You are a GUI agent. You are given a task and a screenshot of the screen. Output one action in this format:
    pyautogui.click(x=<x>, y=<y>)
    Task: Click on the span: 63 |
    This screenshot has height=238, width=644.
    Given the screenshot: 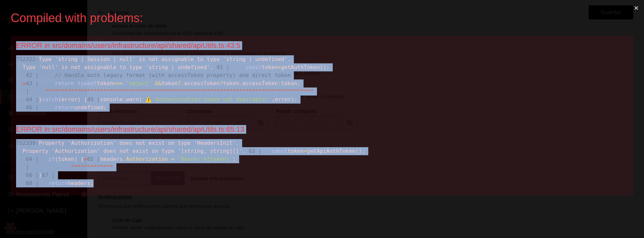 What is the action you would take?
    pyautogui.click(x=255, y=151)
    